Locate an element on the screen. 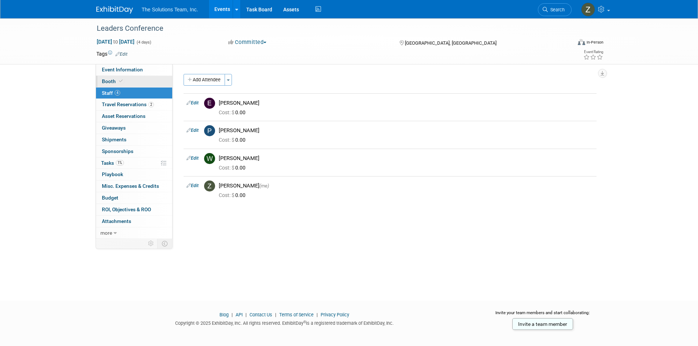 The width and height of the screenshot is (698, 346). a: Misc. Expenses & Credits is located at coordinates (134, 186).